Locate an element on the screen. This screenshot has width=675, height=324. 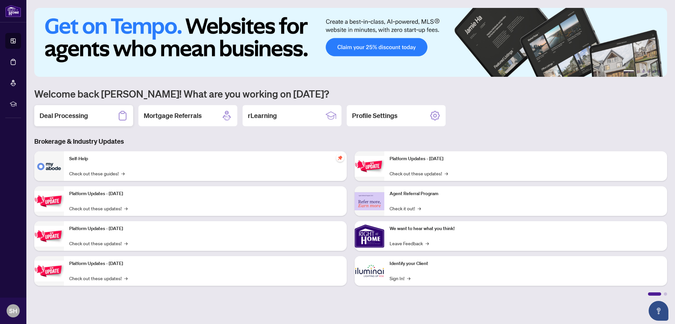
h2: Mortgage Referrals is located at coordinates (173, 116).